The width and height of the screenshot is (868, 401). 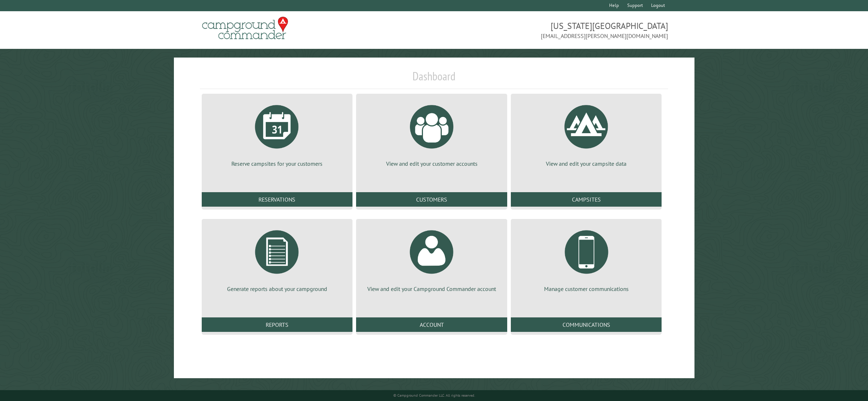 What do you see at coordinates (432, 133) in the screenshot?
I see `a: View and edit your customer accounts` at bounding box center [432, 133].